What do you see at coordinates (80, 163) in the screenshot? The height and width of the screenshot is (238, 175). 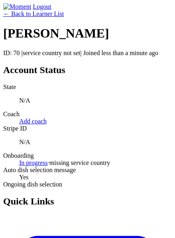 I see `span: missing service country` at bounding box center [80, 163].